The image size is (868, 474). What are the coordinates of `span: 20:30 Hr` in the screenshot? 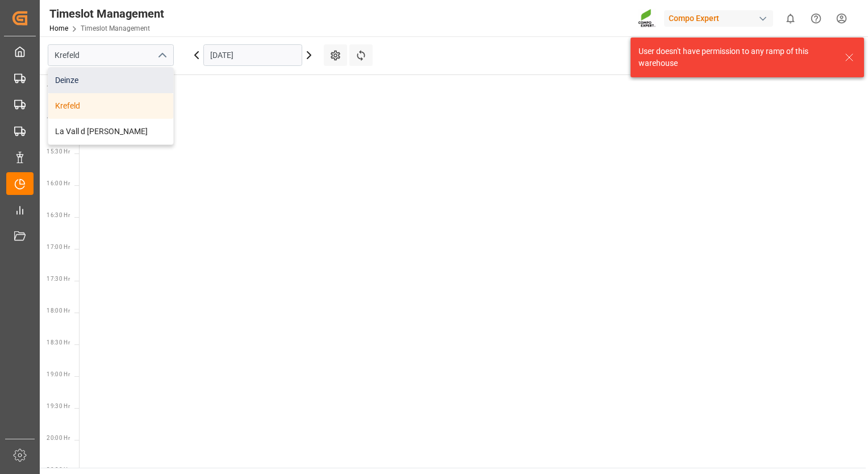 It's located at (58, 470).